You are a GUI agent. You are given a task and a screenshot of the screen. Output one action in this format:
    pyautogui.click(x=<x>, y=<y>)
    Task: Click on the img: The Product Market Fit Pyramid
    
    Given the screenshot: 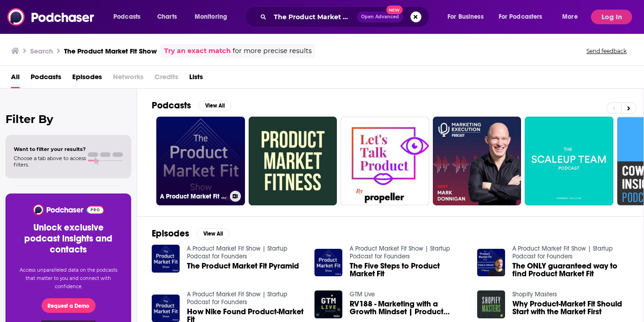 What is the action you would take?
    pyautogui.click(x=165, y=259)
    